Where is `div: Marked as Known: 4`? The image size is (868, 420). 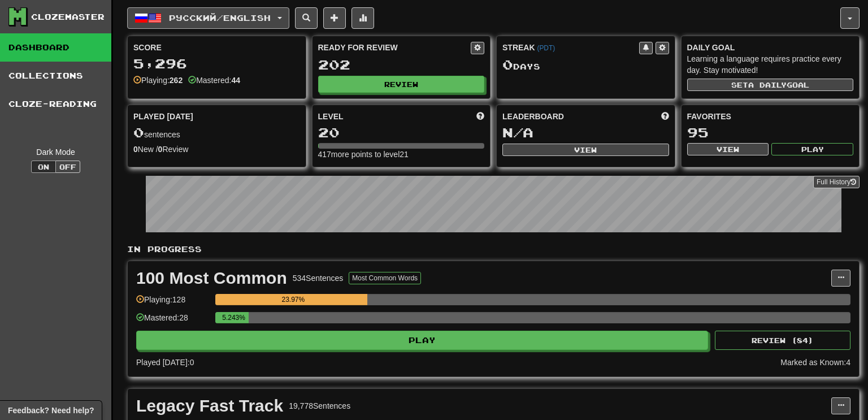
div: Marked as Known: 4 is located at coordinates (816, 362).